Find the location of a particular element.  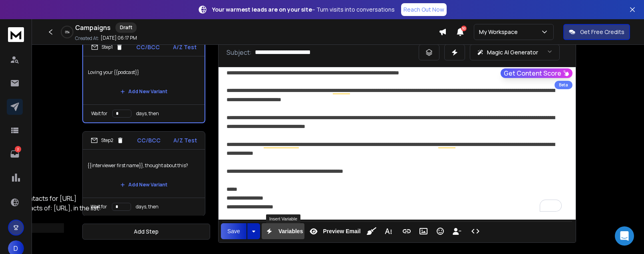

p: My Workspace is located at coordinates (500, 32).